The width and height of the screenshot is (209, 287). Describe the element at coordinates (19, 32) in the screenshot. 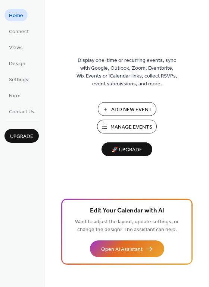

I see `span: Connect` at that location.